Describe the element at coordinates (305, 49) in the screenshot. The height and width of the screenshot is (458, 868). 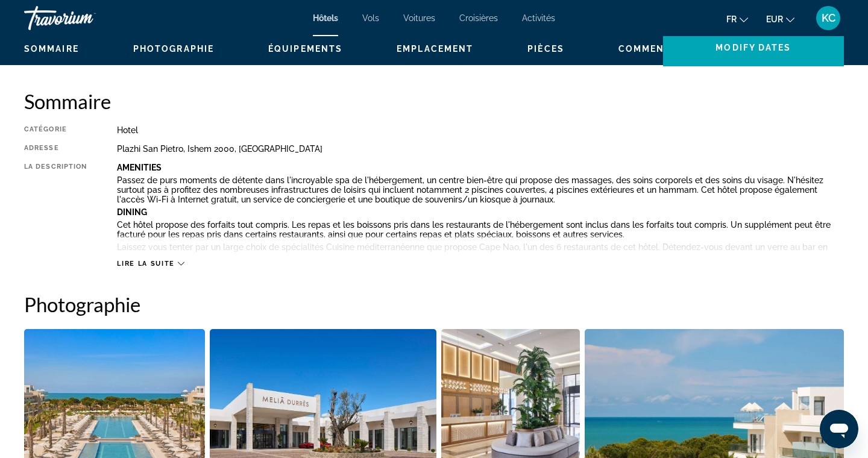
I see `span: Équipements` at that location.